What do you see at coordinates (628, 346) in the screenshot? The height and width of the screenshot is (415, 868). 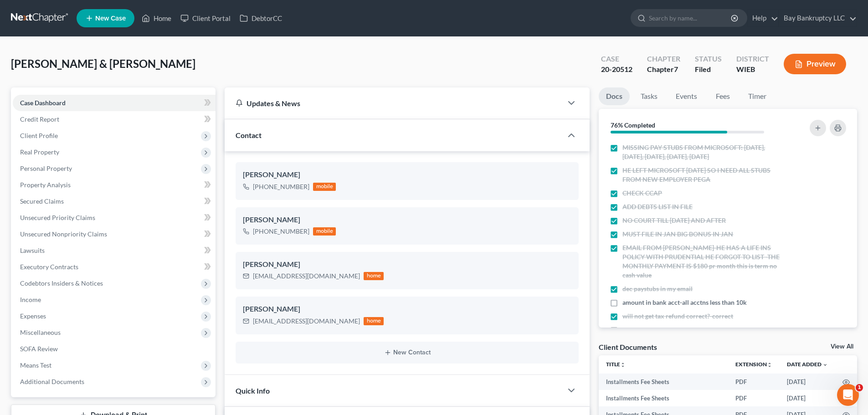 I see `div: Client Documents` at bounding box center [628, 346].